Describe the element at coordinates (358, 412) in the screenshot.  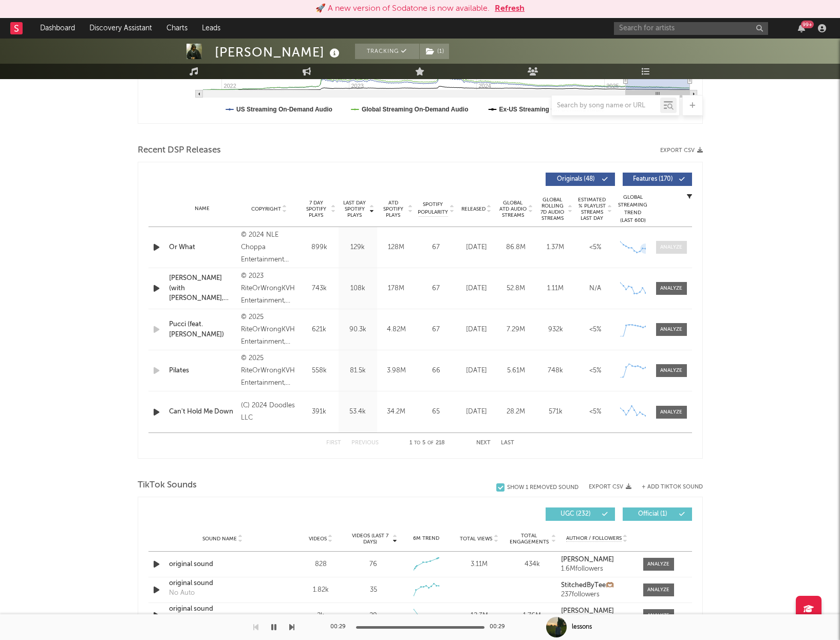
I see `div: 53.4k` at that location.